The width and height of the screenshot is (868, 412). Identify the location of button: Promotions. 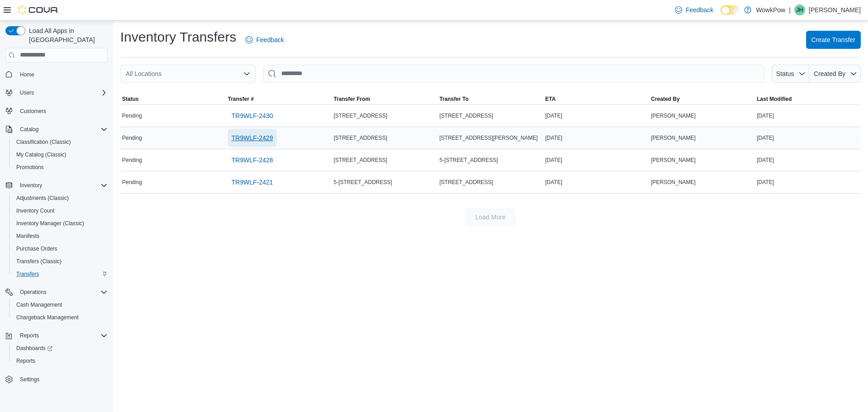
(60, 167).